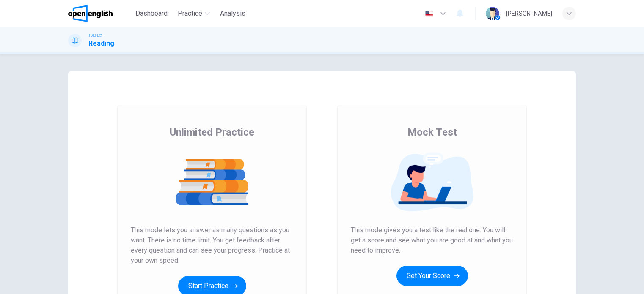 This screenshot has width=644, height=294. I want to click on span: Dashboard, so click(151, 14).